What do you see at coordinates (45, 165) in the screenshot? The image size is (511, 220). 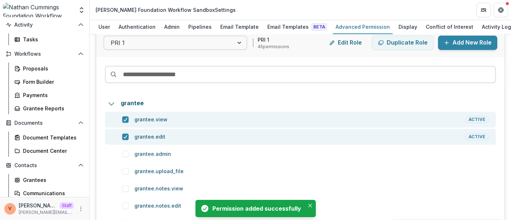 I see `button: Open Contacts` at bounding box center [45, 165].